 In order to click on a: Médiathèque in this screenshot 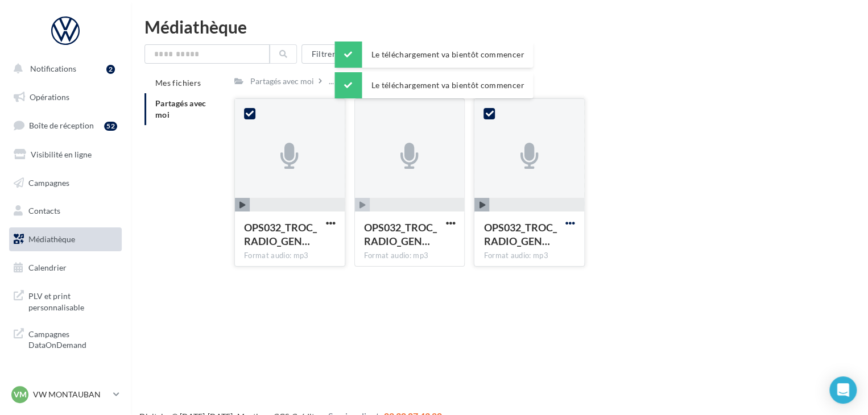, I will do `click(66, 240)`.